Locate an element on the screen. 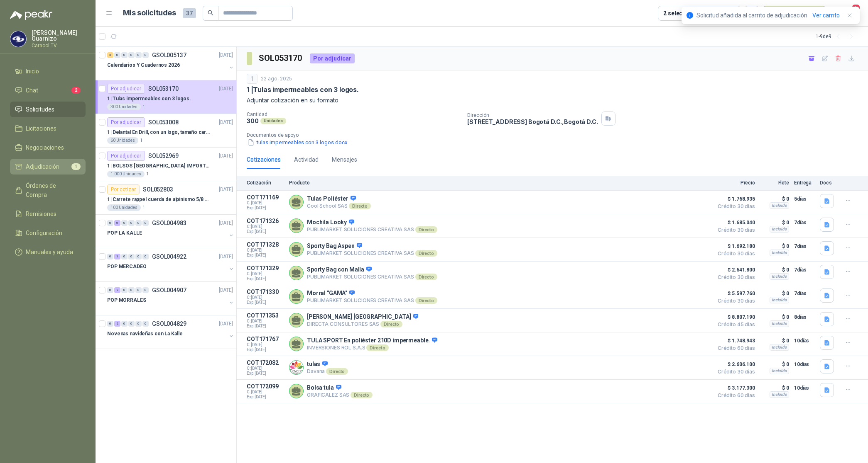  span: info-circle is located at coordinates (689, 16).